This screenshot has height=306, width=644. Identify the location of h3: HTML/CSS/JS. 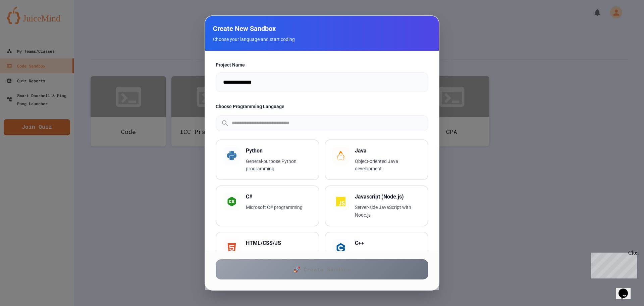
(279, 243).